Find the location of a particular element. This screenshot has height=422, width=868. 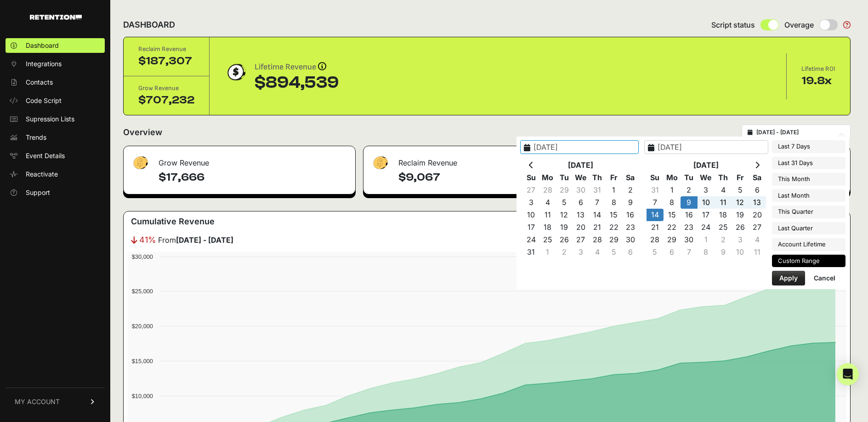

div: $187,307 is located at coordinates (166, 61).